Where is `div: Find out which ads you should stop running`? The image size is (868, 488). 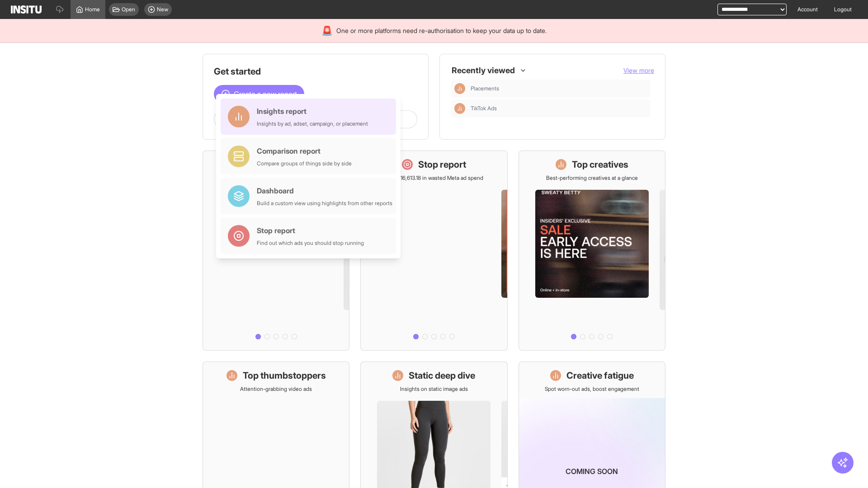 div: Find out which ads you should stop running is located at coordinates (310, 243).